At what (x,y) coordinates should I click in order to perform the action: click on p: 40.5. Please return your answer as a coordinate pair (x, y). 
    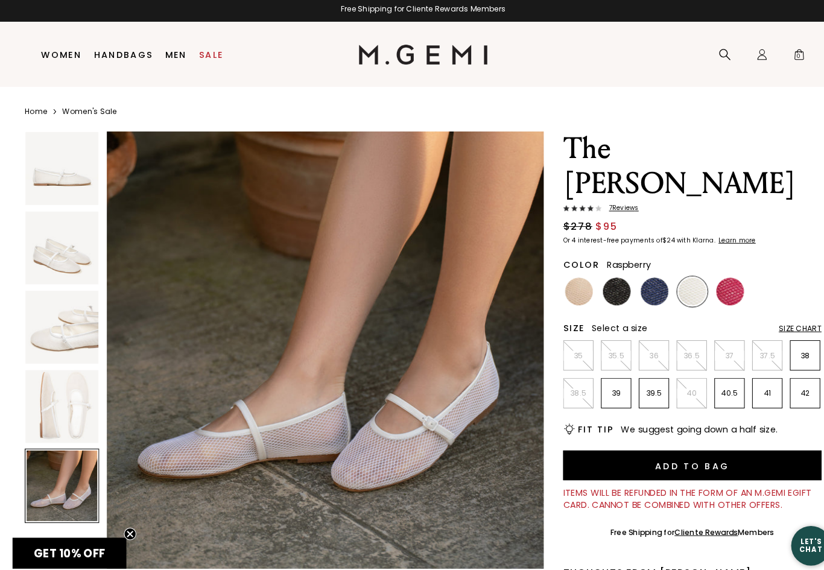
    Looking at the image, I should click on (710, 387).